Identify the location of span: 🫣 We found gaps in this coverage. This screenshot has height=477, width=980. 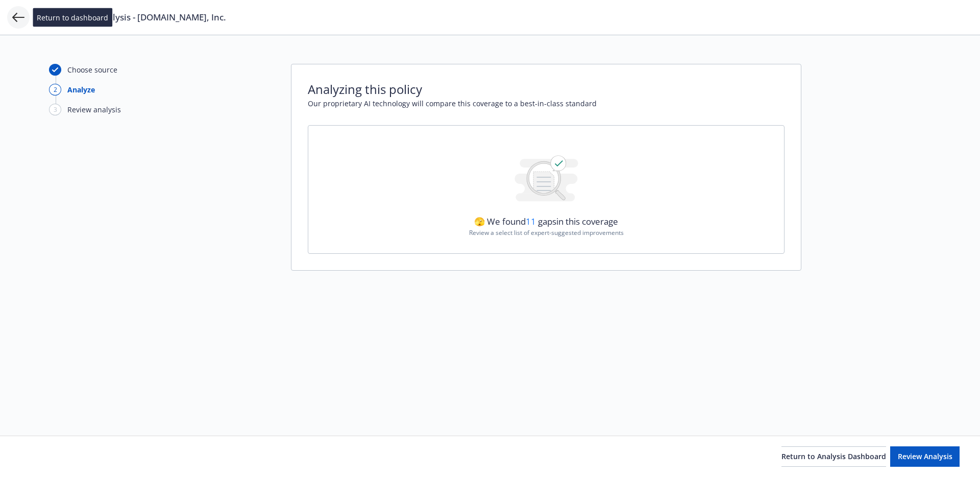
(547, 221).